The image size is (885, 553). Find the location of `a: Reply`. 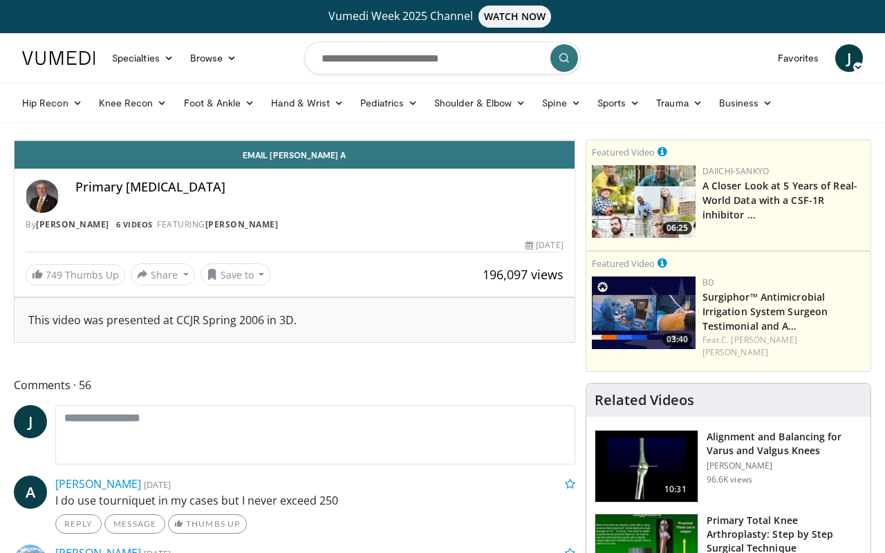

a: Reply is located at coordinates (78, 524).